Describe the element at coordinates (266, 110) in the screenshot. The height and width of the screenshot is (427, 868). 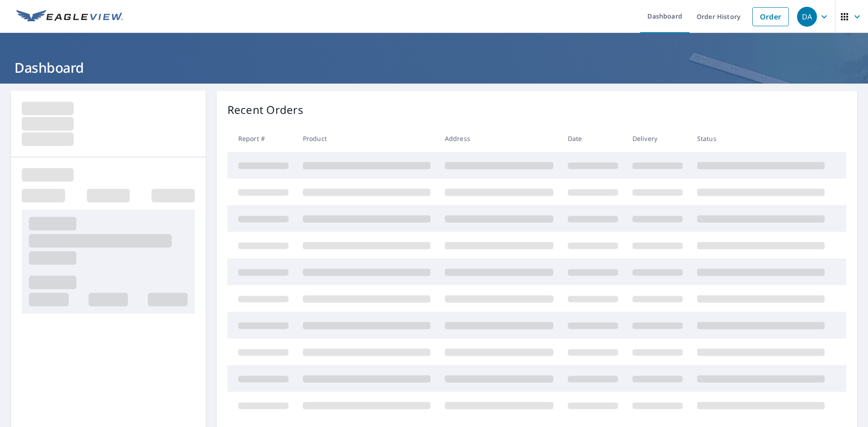
I see `p: Recent Orders` at that location.